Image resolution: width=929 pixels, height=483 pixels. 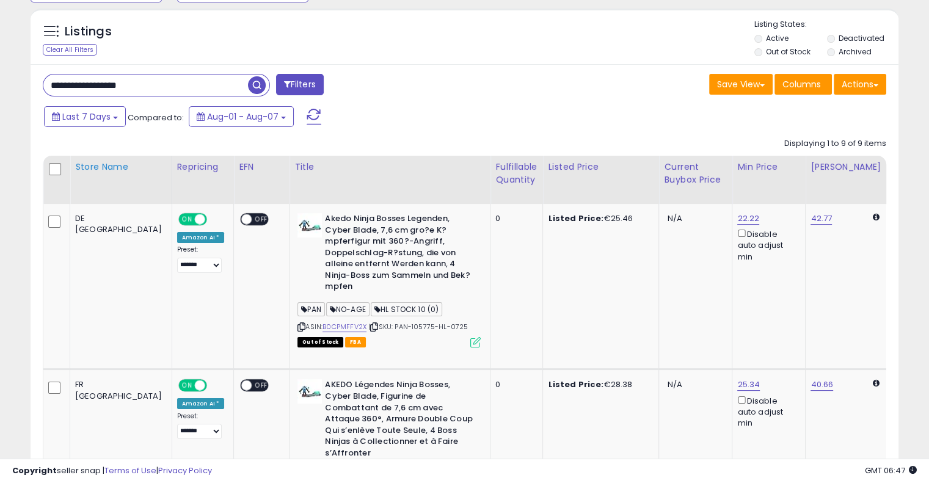 I want to click on b: AKEDO Légendes Ninja Bosses, Cyber Blade, Figurine de Combattant de 7,6 cm avec Attaque 360°, Arm..., so click(x=399, y=420).